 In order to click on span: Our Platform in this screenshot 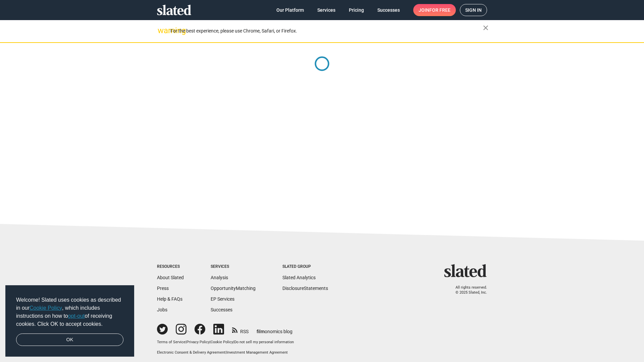, I will do `click(290, 10)`.